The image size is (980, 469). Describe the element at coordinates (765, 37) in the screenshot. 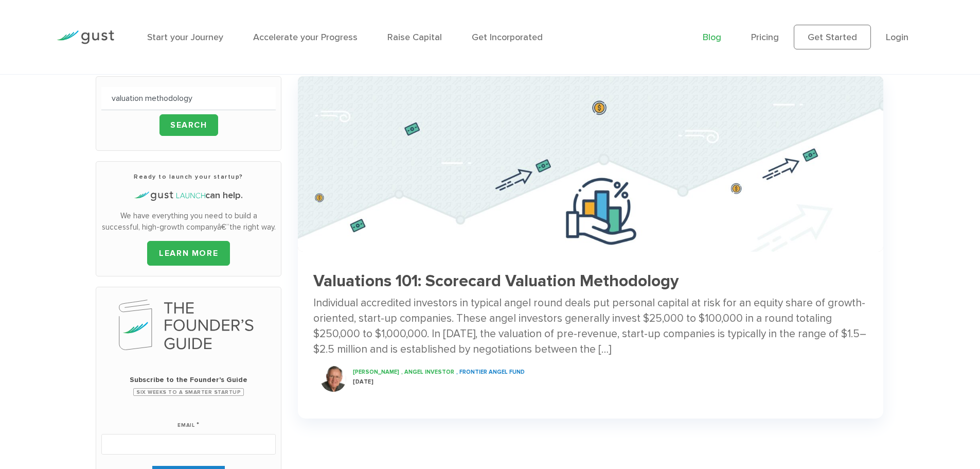

I see `a: Pricing` at that location.